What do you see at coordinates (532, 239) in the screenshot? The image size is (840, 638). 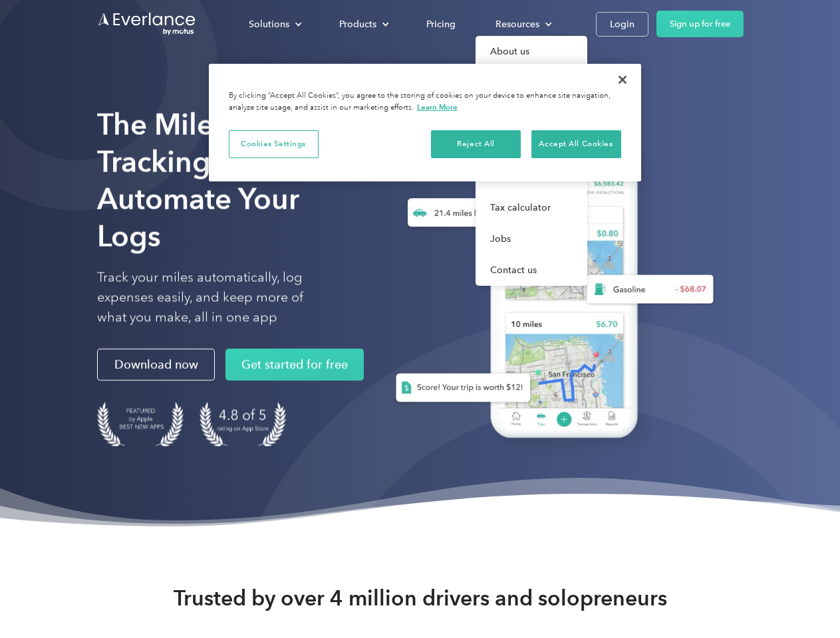 I see `a: Jobs` at bounding box center [532, 239].